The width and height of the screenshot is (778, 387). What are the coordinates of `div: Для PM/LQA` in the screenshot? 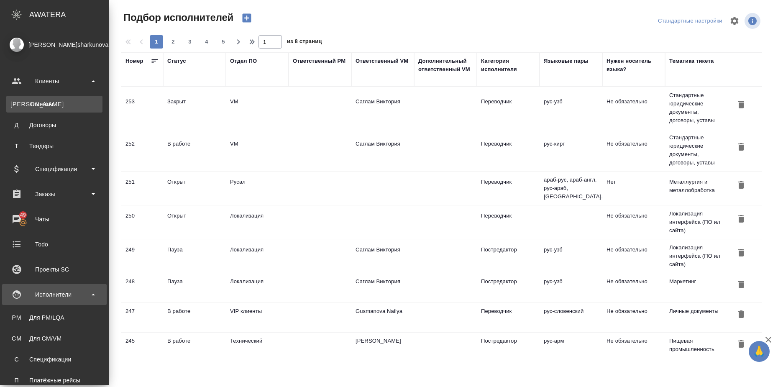 It's located at (54, 318).